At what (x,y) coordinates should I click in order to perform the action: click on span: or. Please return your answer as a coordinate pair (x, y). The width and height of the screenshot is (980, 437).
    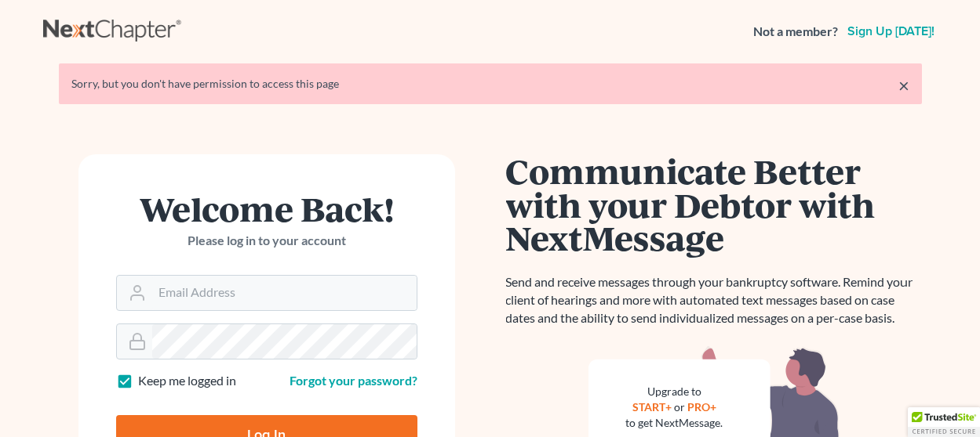
    Looking at the image, I should click on (679, 407).